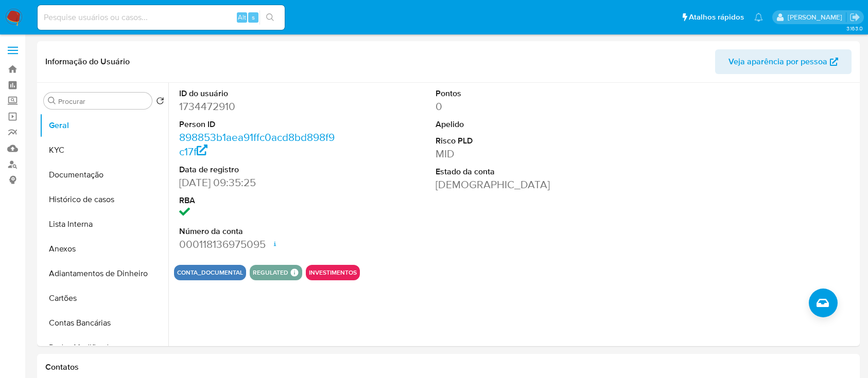 The width and height of the screenshot is (868, 378). What do you see at coordinates (269, 17) in the screenshot?
I see `button: search-icon` at bounding box center [269, 17].